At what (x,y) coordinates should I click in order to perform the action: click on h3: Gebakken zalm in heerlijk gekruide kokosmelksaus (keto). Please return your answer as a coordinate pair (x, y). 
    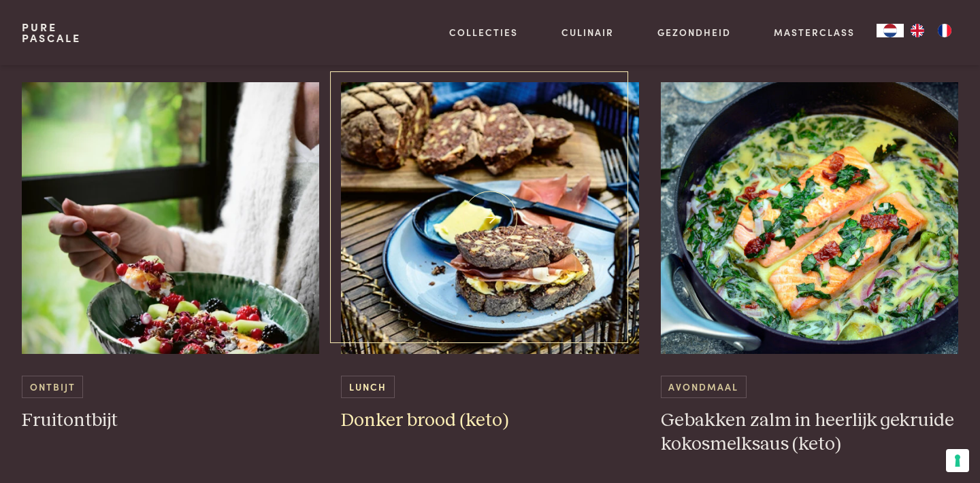
    Looking at the image, I should click on (809, 432).